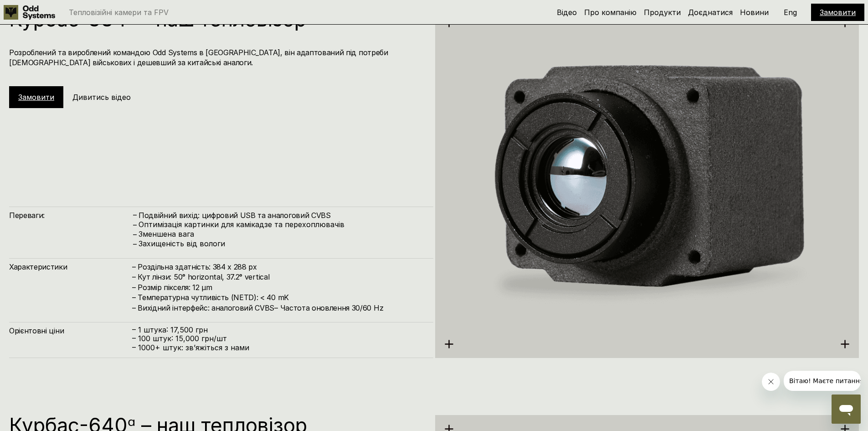  What do you see at coordinates (278, 339) in the screenshot?
I see `p: – 100 штук: 15,000 грн/шт` at bounding box center [278, 339].